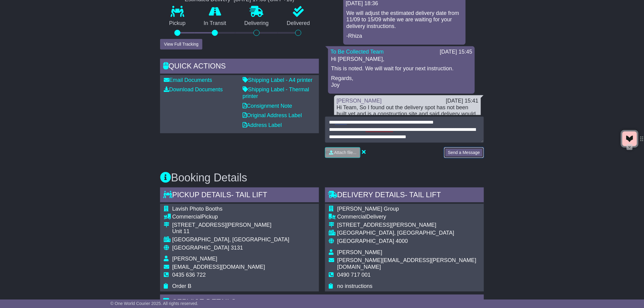  What do you see at coordinates (237, 248) in the screenshot?
I see `span: 3131` at bounding box center [237, 248].